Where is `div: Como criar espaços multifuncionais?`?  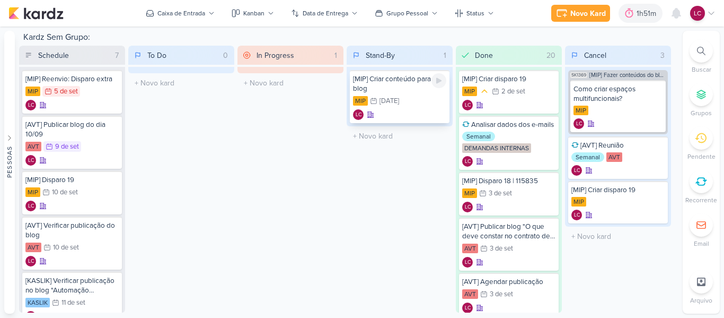 div: Como criar espaços multifuncionais? is located at coordinates (618, 94).